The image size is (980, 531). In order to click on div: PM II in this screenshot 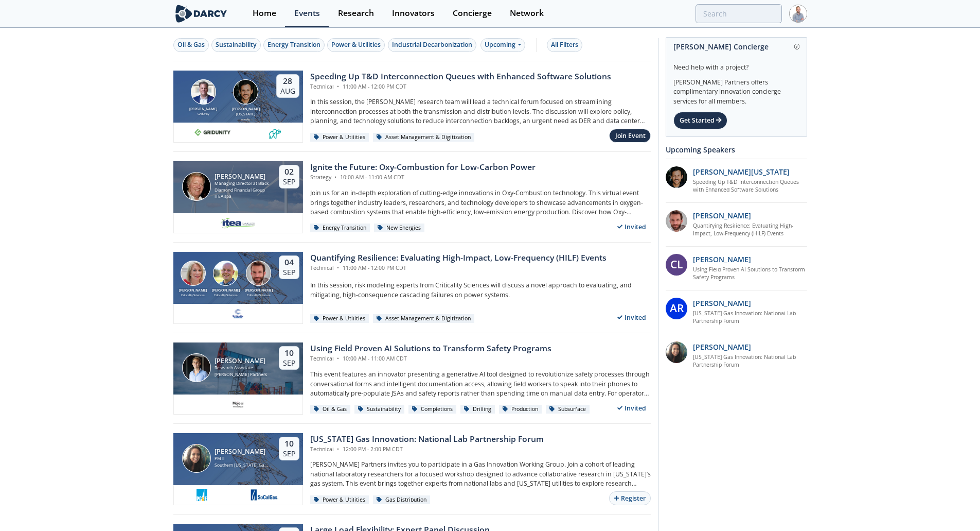, I will do `click(242, 458)`.